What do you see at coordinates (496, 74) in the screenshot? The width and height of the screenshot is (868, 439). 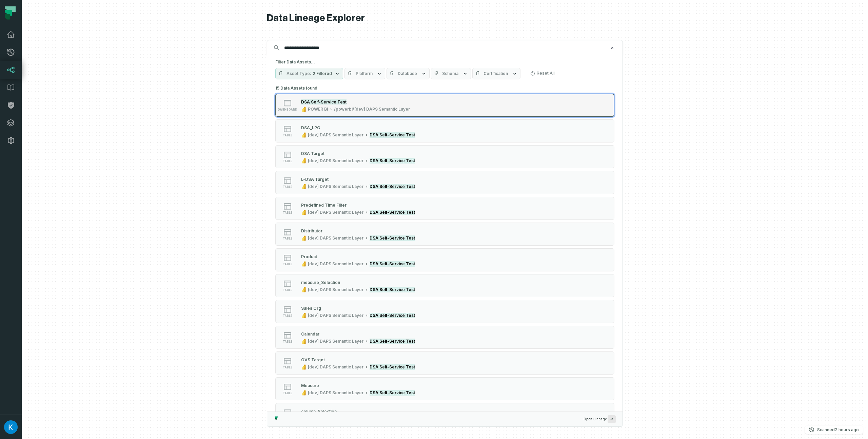 I see `span: Certification` at bounding box center [496, 74].